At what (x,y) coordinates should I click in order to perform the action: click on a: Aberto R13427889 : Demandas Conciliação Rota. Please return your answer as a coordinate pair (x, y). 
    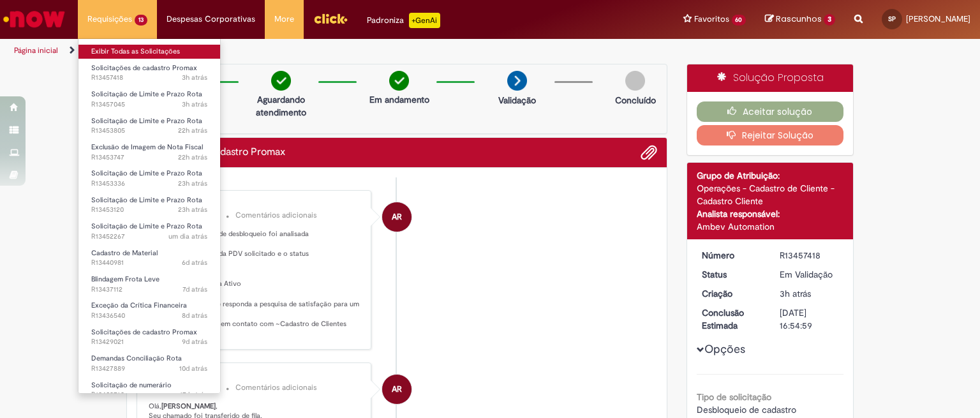
    Looking at the image, I should click on (149, 363).